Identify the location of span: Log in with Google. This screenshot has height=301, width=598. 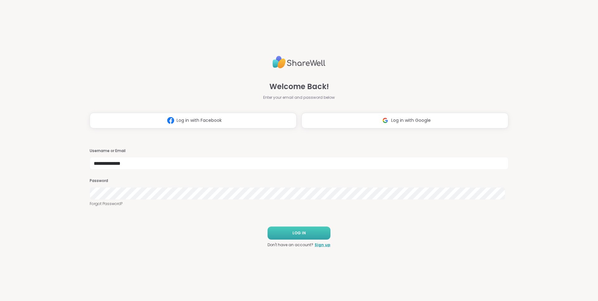
(411, 120).